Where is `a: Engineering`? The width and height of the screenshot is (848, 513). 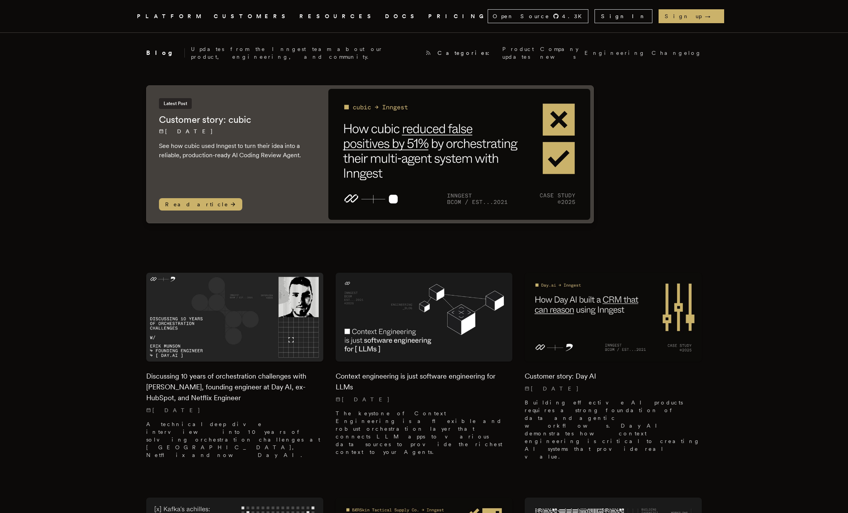
a: Engineering is located at coordinates (615, 53).